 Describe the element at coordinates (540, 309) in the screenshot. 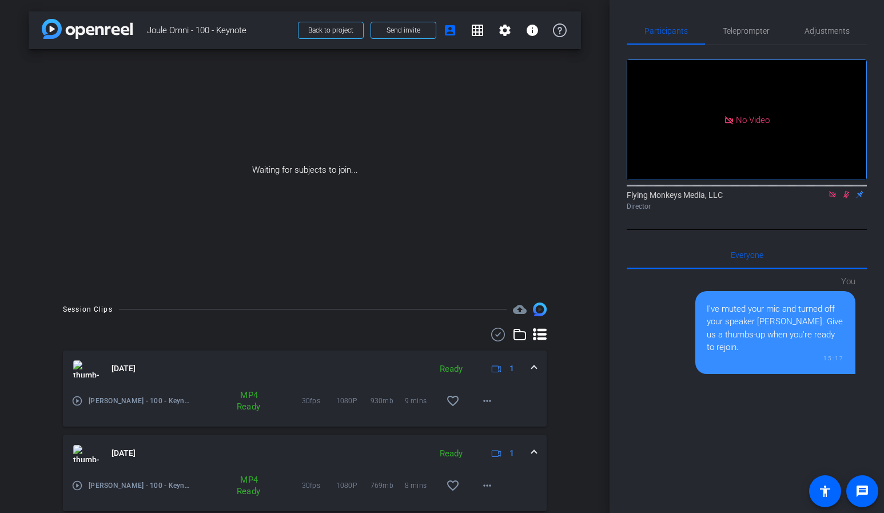

I see `img: Session clips` at that location.